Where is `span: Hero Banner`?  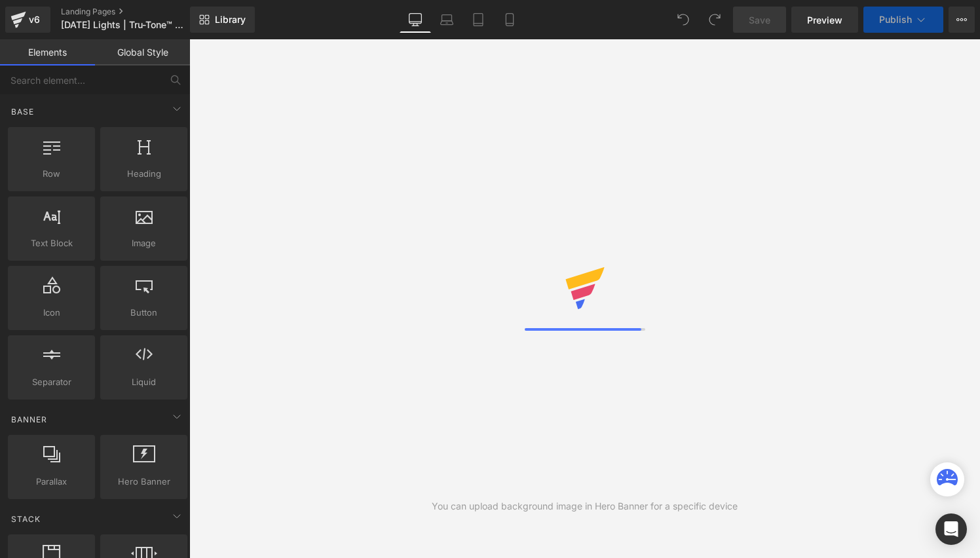 span: Hero Banner is located at coordinates (144, 481).